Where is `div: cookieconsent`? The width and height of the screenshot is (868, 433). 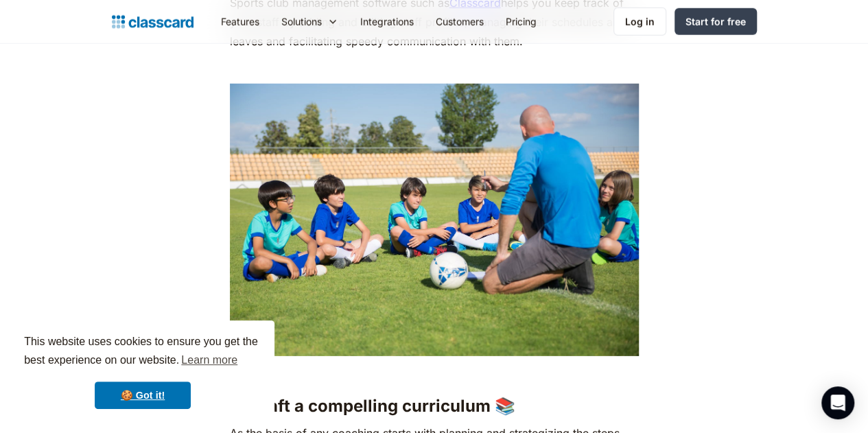 div: cookieconsent is located at coordinates (143, 372).